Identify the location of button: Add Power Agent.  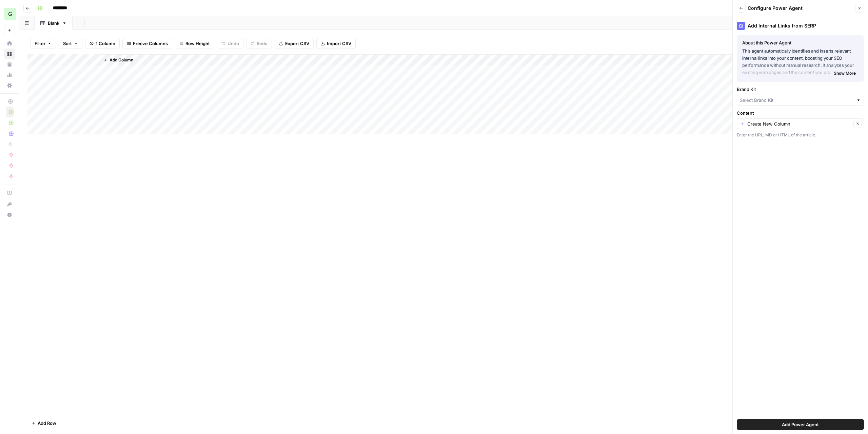
(800, 425).